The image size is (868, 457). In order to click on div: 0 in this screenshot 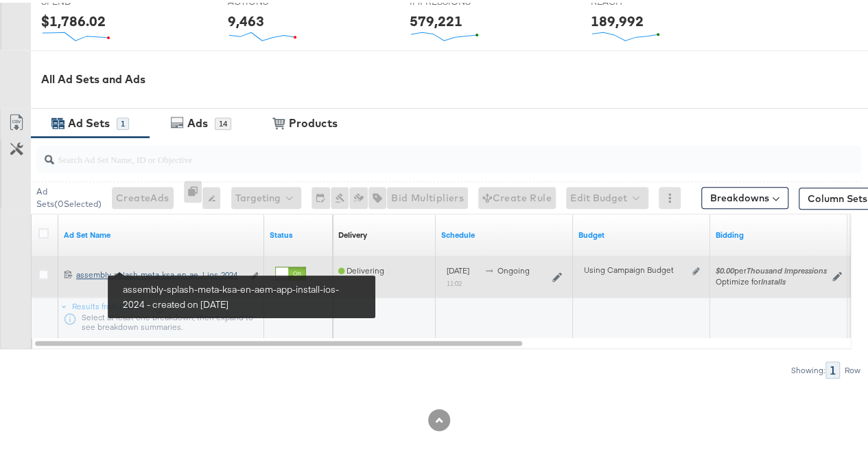, I will do `click(193, 195)`.